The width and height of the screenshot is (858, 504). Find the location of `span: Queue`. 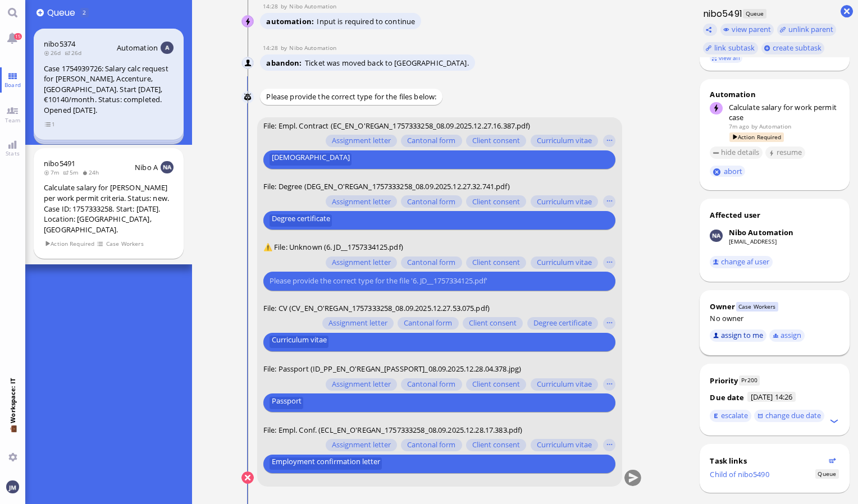

span: Queue is located at coordinates (63, 12).